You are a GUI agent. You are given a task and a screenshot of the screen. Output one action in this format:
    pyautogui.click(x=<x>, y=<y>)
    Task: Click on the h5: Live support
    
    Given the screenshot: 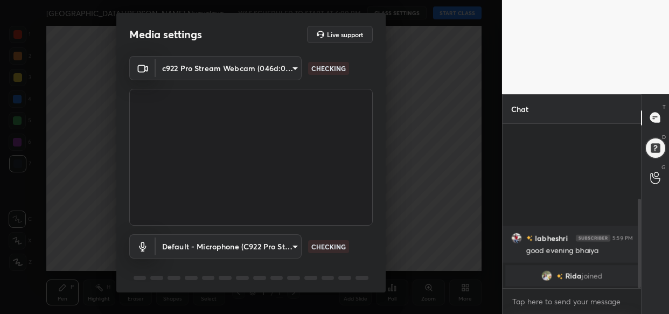 What is the action you would take?
    pyautogui.click(x=345, y=34)
    